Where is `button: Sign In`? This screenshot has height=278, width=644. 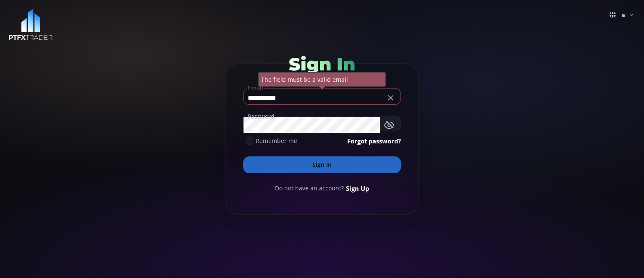 button: Sign In is located at coordinates (322, 165).